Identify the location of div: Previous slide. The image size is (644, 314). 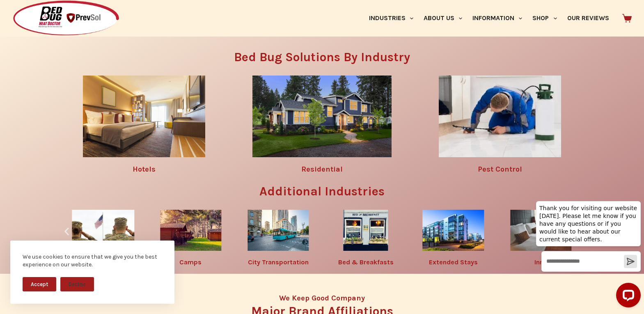
(67, 231).